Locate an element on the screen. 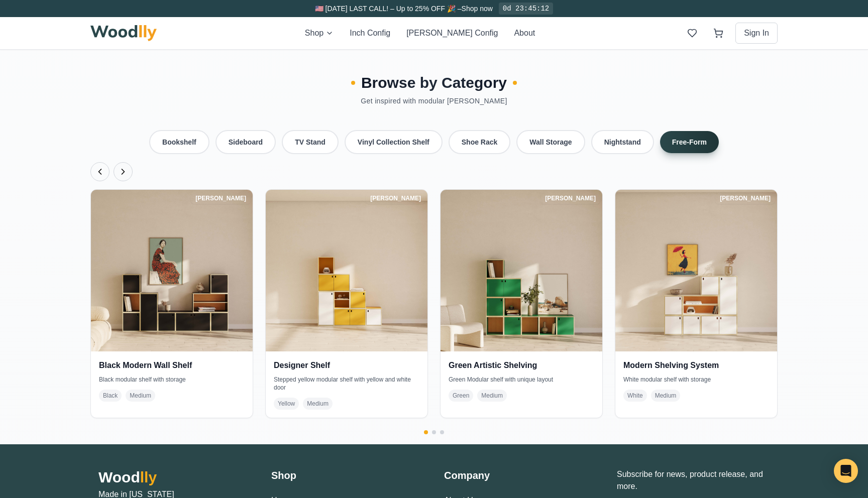 This screenshot has height=498, width=868. img: Woodlly is located at coordinates (123, 33).